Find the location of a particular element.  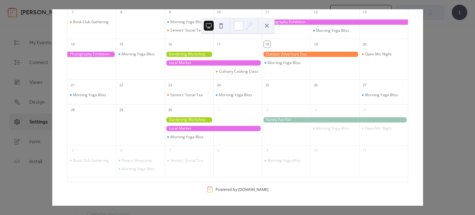

div: 20 is located at coordinates (365, 44).